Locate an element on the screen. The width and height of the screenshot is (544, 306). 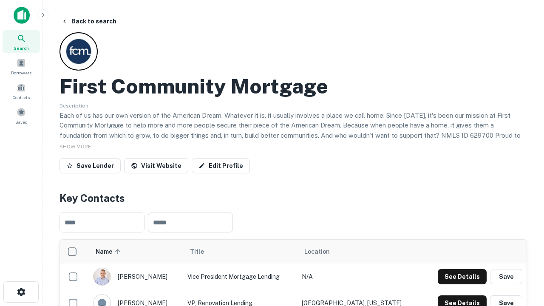
img: capitalize-icon.png is located at coordinates (22, 15).